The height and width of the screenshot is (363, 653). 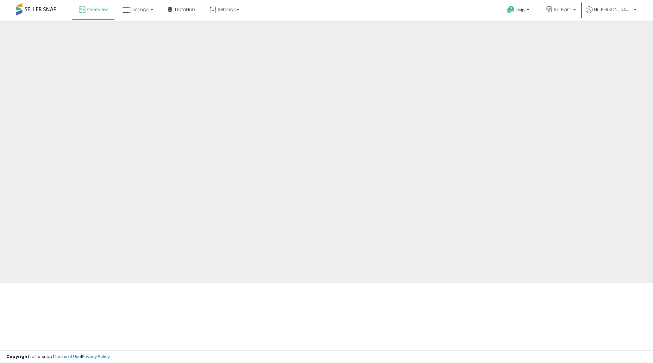 I want to click on span: DataHub, so click(x=185, y=9).